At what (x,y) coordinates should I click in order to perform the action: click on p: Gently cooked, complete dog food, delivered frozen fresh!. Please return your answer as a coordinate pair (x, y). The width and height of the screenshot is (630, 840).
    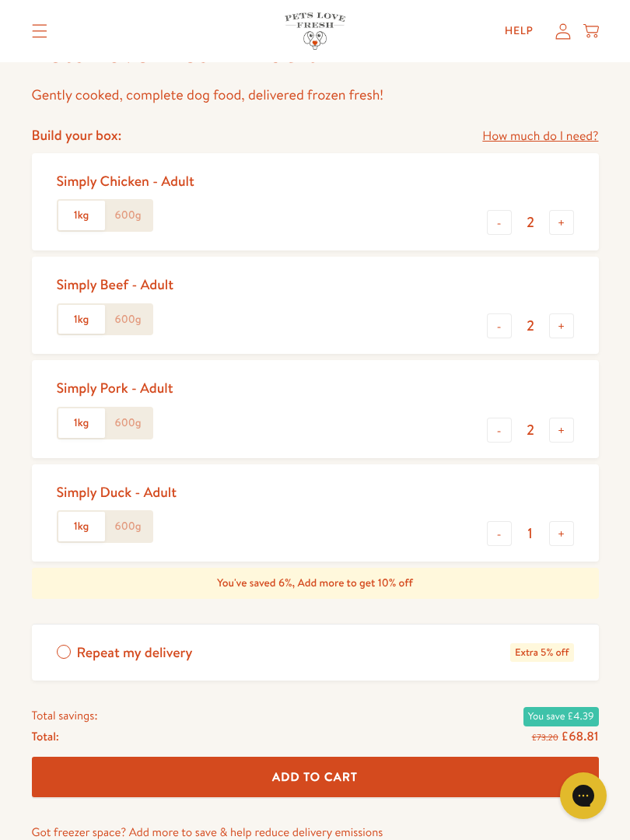
    Looking at the image, I should click on (315, 95).